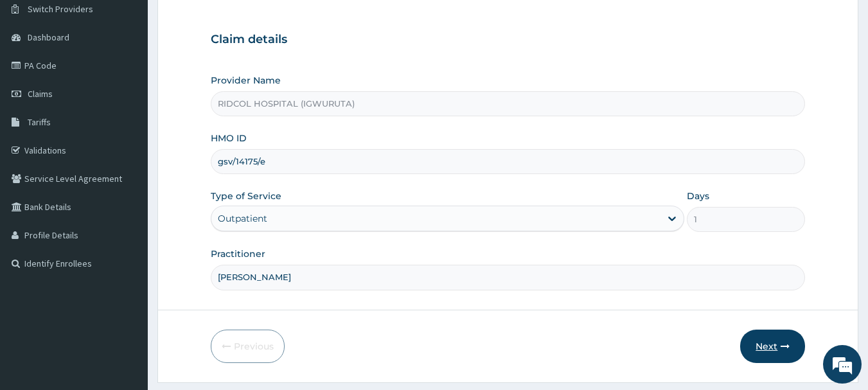 The height and width of the screenshot is (390, 868). I want to click on label: Practitioner, so click(237, 254).